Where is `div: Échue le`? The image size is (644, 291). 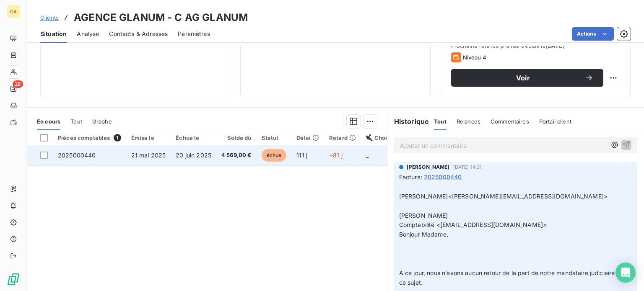 div: Échue le is located at coordinates (193, 138).